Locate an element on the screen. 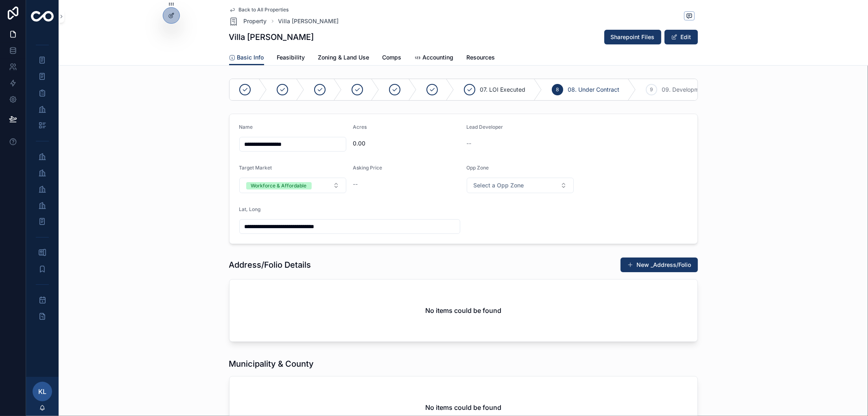 This screenshot has width=868, height=416. a: Back to All Properties is located at coordinates (259, 10).